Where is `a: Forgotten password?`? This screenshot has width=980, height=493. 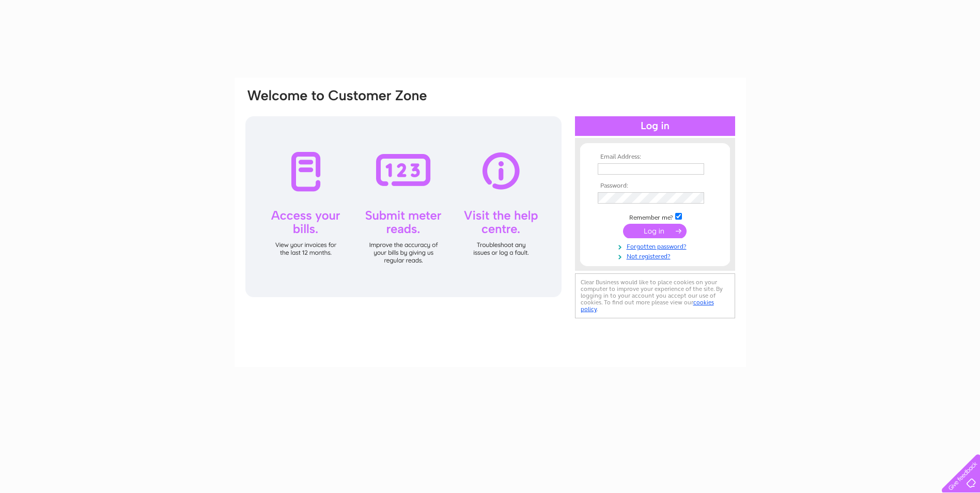
a: Forgotten password? is located at coordinates (656, 245).